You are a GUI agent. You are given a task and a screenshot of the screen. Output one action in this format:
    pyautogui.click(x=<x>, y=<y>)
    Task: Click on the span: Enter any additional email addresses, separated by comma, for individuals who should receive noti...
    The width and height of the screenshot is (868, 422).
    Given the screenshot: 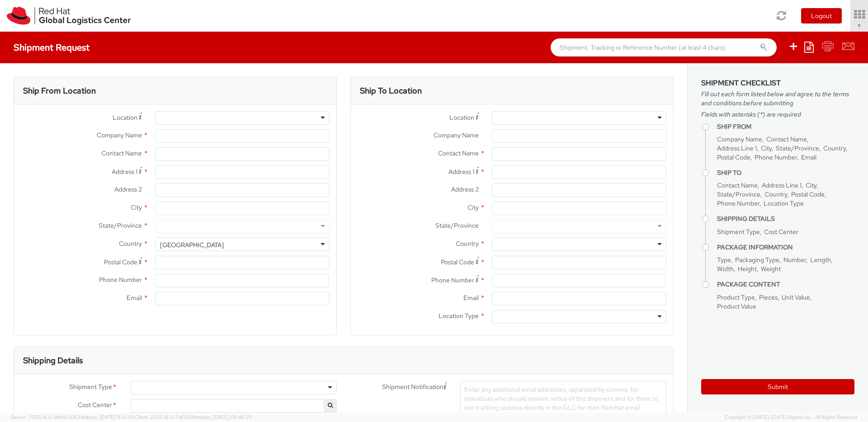 What is the action you would take?
    pyautogui.click(x=561, y=403)
    